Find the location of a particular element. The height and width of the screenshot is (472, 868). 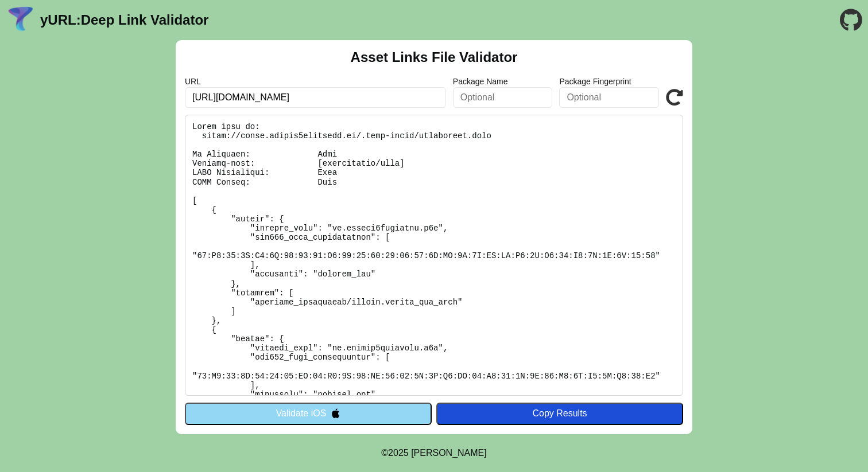

img: appleIcon.svg is located at coordinates (335, 413).